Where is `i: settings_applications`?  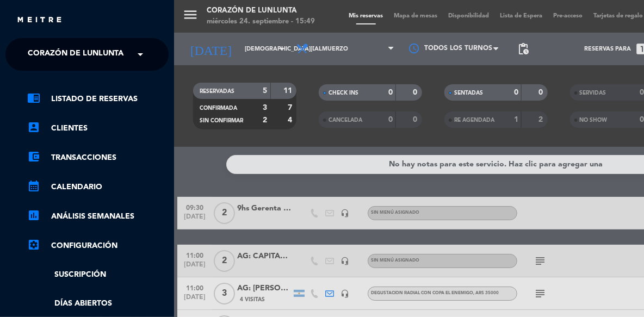
i: settings_applications is located at coordinates (34, 245).